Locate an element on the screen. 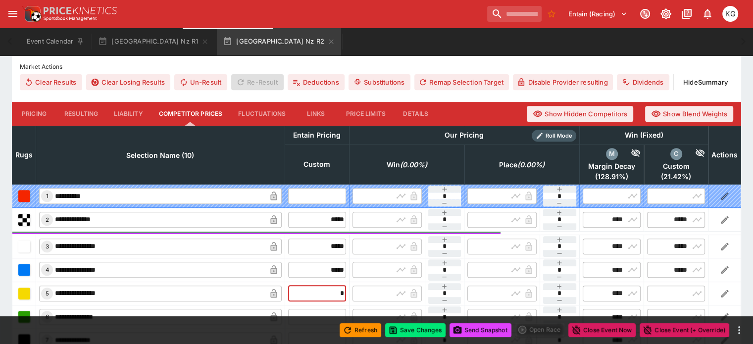 This screenshot has height=344, width=753. div: Kevin Gutschlag is located at coordinates (730, 14).